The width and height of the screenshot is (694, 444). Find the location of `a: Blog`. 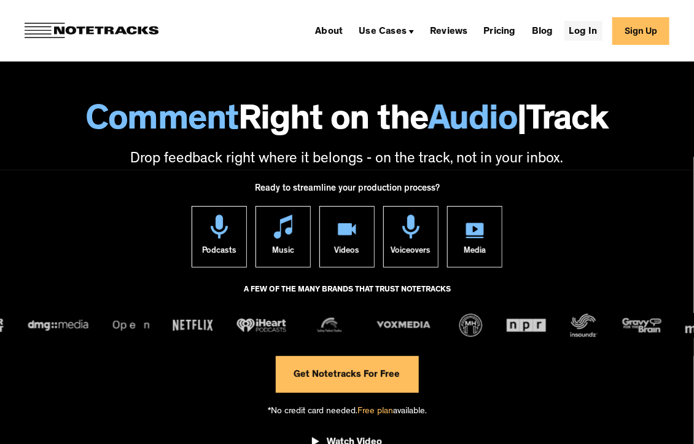

a: Blog is located at coordinates (543, 31).